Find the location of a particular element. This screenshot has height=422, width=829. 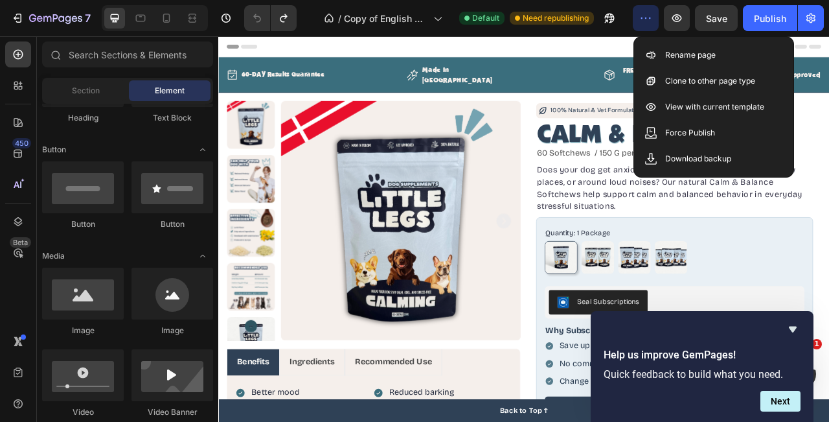

p: 60 Softchews / 150 G per package is located at coordinates (581, 148).